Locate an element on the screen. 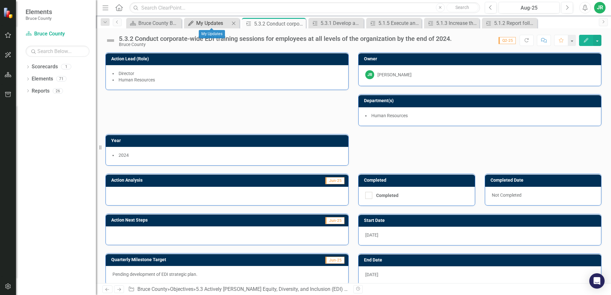 The height and width of the screenshot is (295, 611). span: Elements is located at coordinates (39, 12).